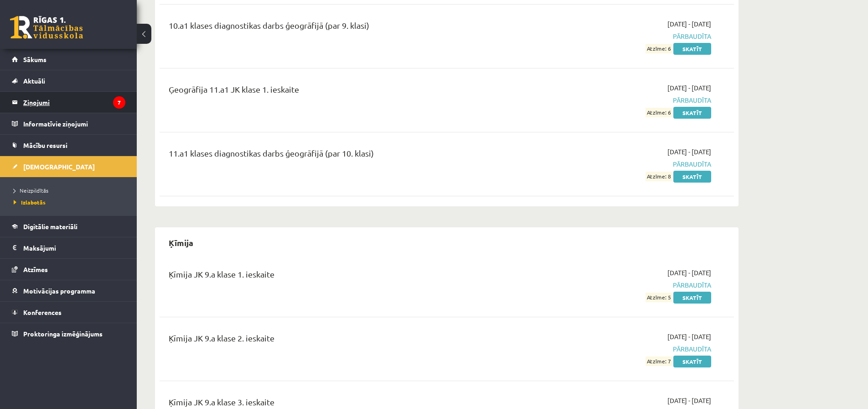 The image size is (868, 409). Describe the element at coordinates (30, 202) in the screenshot. I see `span: Izlabotās` at that location.